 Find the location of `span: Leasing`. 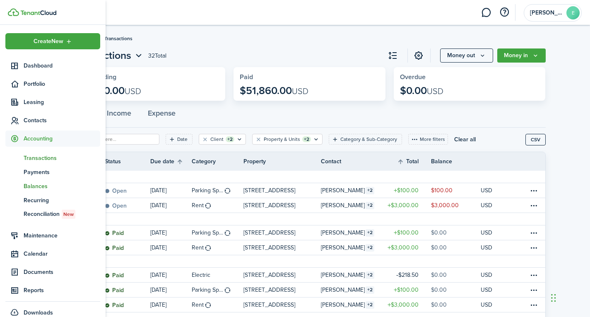

span: Leasing is located at coordinates (62, 102).